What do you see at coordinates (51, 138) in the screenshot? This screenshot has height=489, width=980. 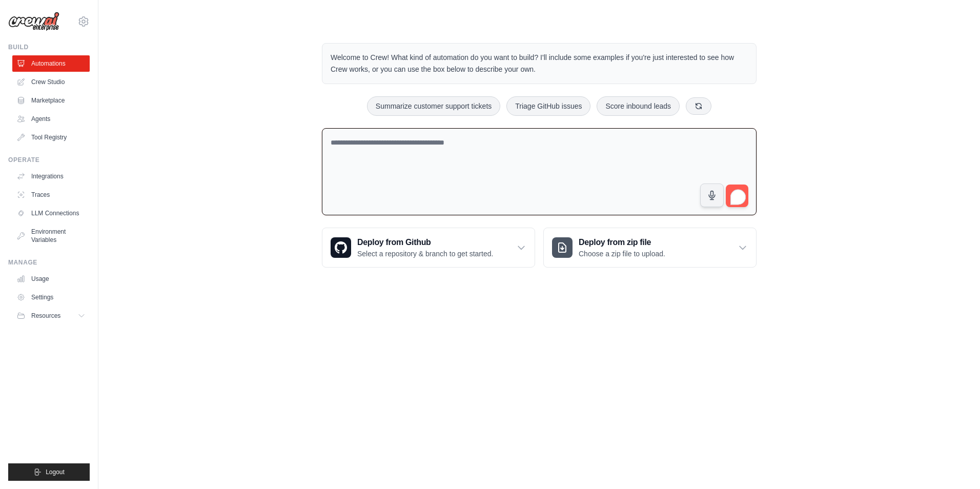 I see `a: Tool Registry` at bounding box center [51, 138].